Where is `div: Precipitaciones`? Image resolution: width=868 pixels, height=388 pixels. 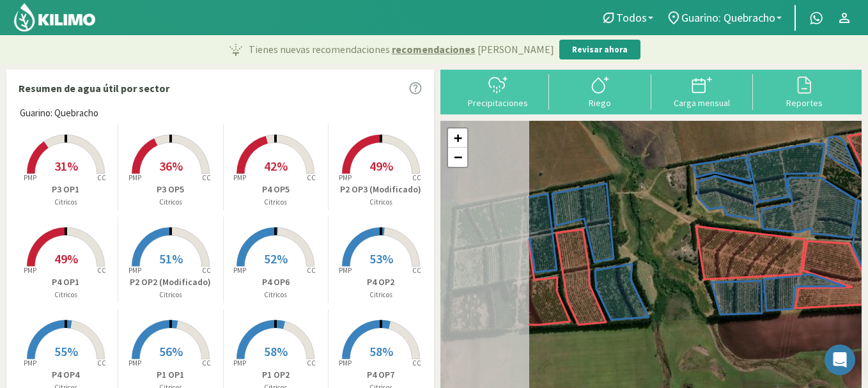 div: Precipitaciones is located at coordinates (497, 103).